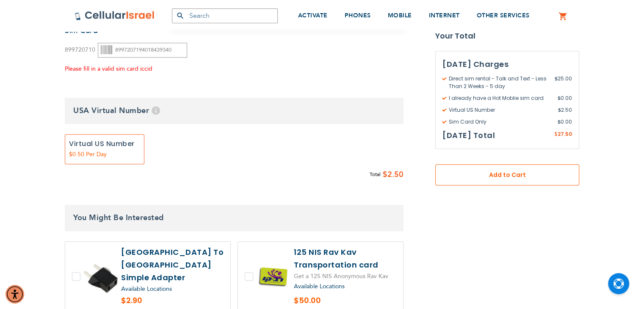 This screenshot has height=309, width=644. I want to click on span: 25.00, so click(563, 82).